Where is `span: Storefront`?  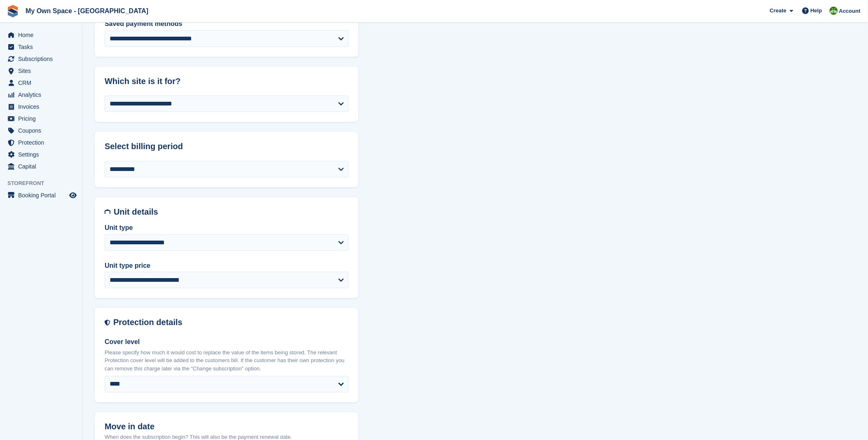 span: Storefront is located at coordinates (45, 183).